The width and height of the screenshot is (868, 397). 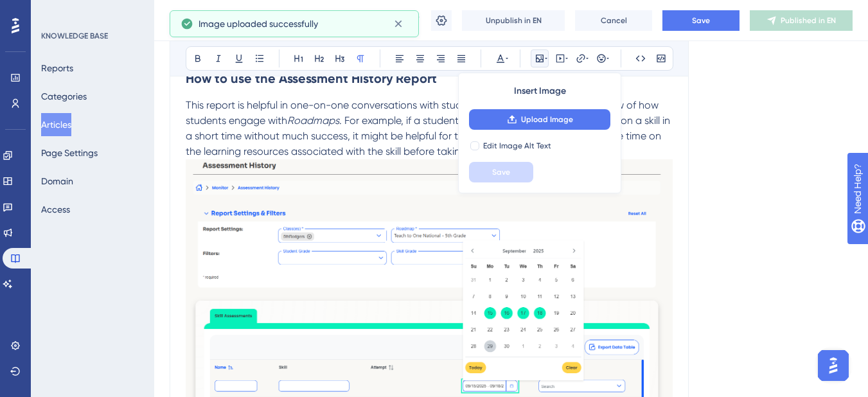 What do you see at coordinates (313, 121) in the screenshot?
I see `em: Roadmaps` at bounding box center [313, 121].